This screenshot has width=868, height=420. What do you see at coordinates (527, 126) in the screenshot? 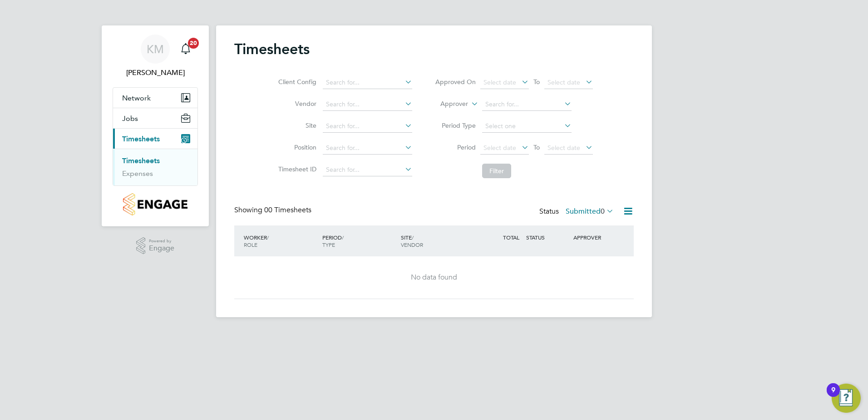
I see `input: Select one` at bounding box center [527, 126].